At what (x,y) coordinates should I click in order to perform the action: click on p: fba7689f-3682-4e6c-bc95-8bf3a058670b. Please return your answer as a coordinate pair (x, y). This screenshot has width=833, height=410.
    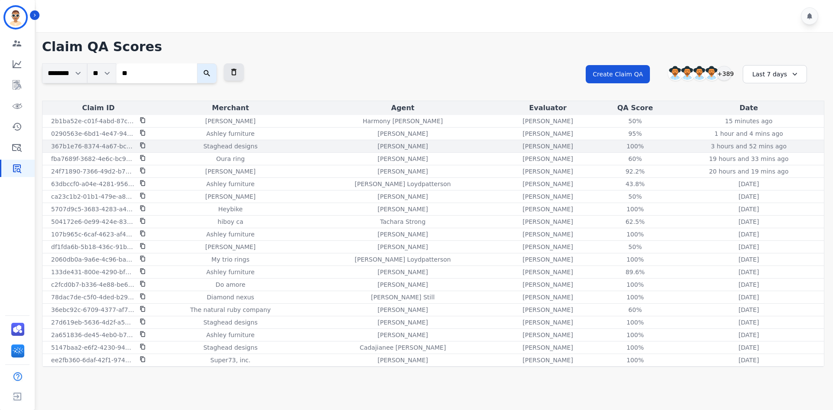
    Looking at the image, I should click on (93, 159).